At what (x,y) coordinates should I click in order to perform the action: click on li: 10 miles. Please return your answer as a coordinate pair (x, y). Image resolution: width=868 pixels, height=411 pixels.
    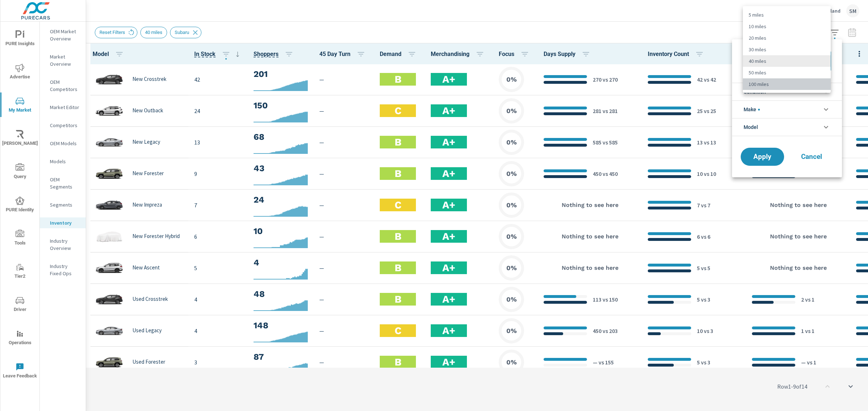
    Looking at the image, I should click on (787, 26).